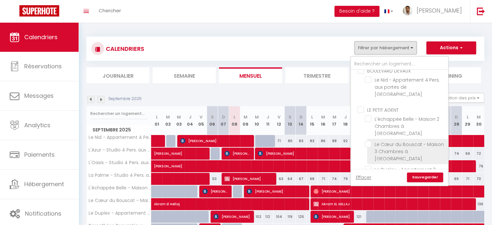 This screenshot has height=225, width=492. What do you see at coordinates (43, 66) in the screenshot?
I see `span: Réservations` at bounding box center [43, 66].